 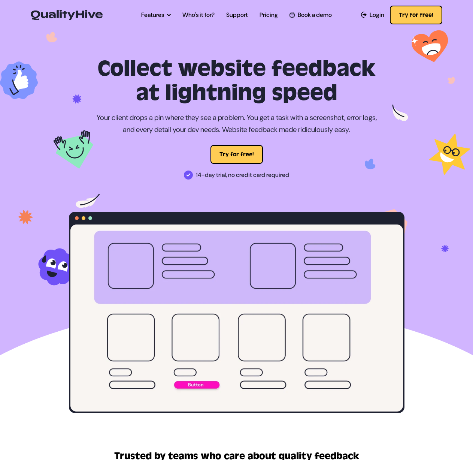 What do you see at coordinates (198, 15) in the screenshot?
I see `a: Who's it for?` at bounding box center [198, 15].